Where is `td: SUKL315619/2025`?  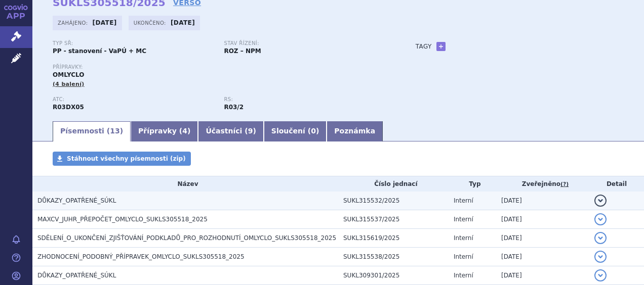
td: SUKL315619/2025 is located at coordinates (394, 239).